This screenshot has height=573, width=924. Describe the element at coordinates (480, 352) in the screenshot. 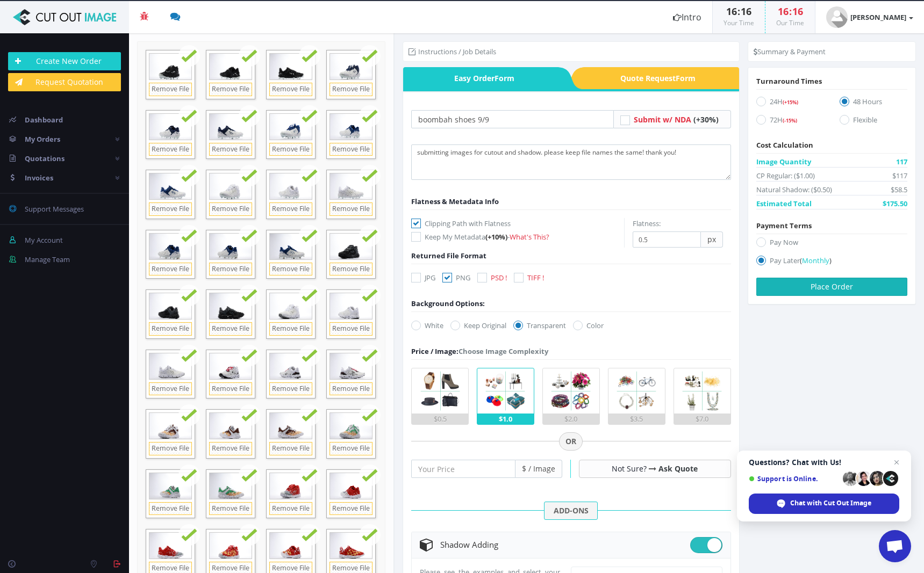

I see `div: Choose Image Complexity` at that location.